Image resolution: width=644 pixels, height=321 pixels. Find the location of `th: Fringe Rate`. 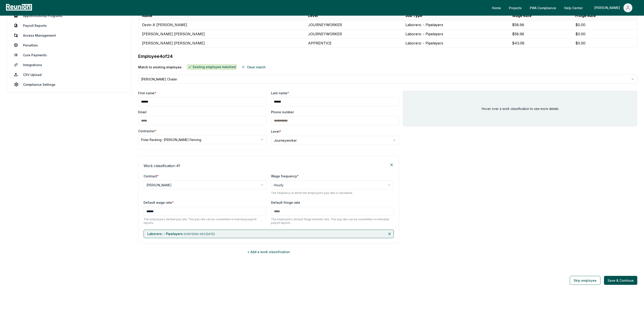

th: Fringe Rate is located at coordinates (604, 15).